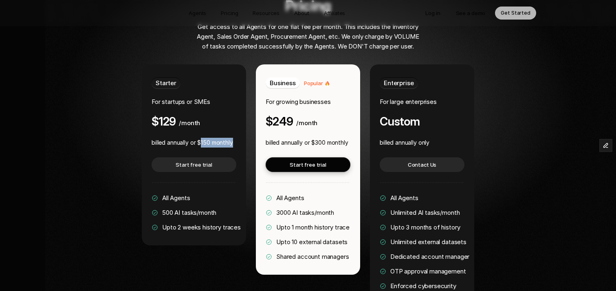 The width and height of the screenshot is (616, 291). I want to click on a: Contact Us, so click(422, 165).